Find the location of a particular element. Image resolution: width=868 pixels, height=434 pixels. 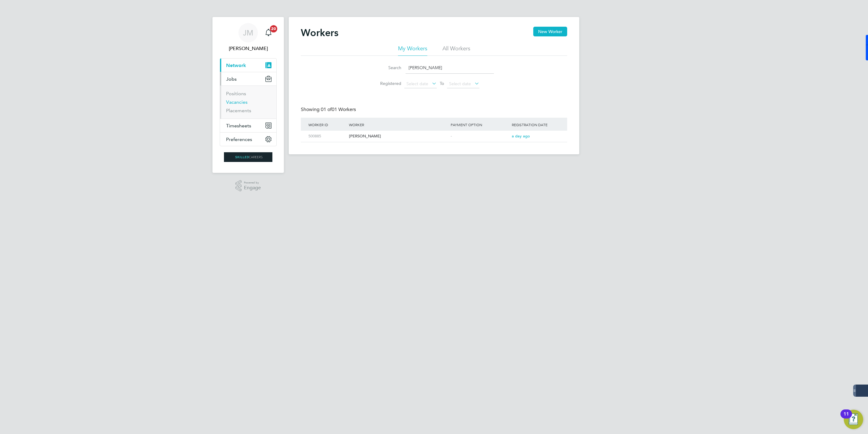

div: Registration Date is located at coordinates (536, 124).